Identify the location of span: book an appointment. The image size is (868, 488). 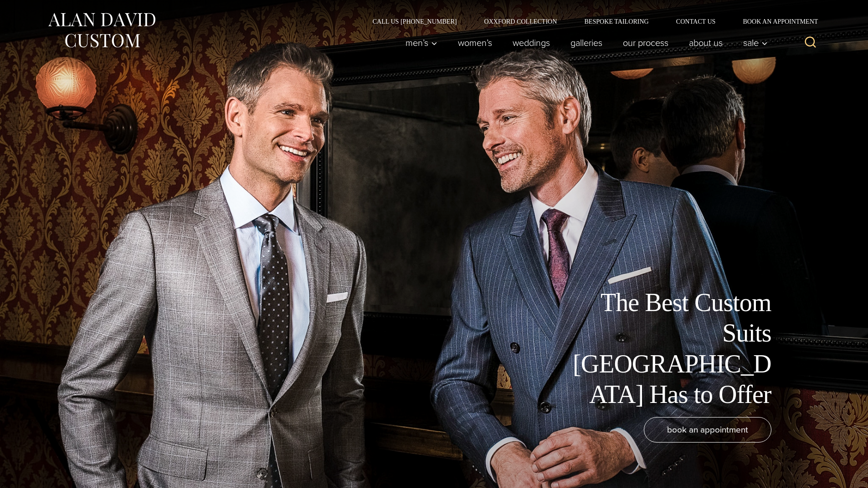
(707, 429).